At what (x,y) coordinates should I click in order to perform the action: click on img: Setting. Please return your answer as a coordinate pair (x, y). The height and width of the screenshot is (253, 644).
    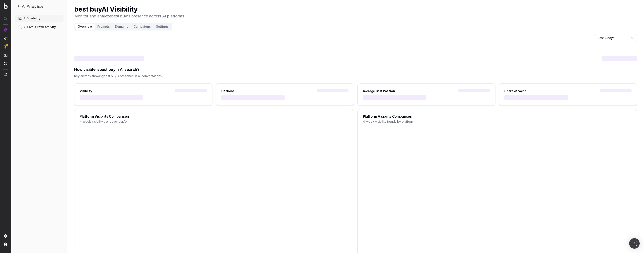
    Looking at the image, I should click on (6, 236).